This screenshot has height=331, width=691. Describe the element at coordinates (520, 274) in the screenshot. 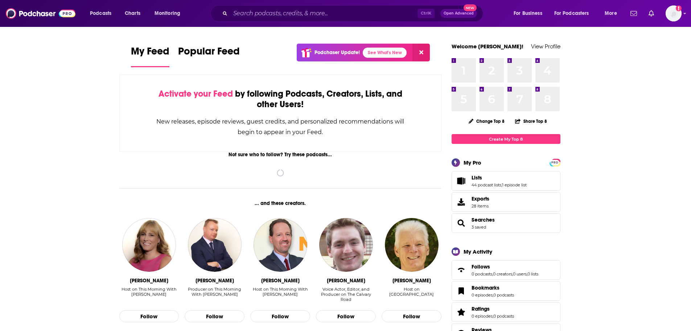

I see `a: 0 users` at that location.